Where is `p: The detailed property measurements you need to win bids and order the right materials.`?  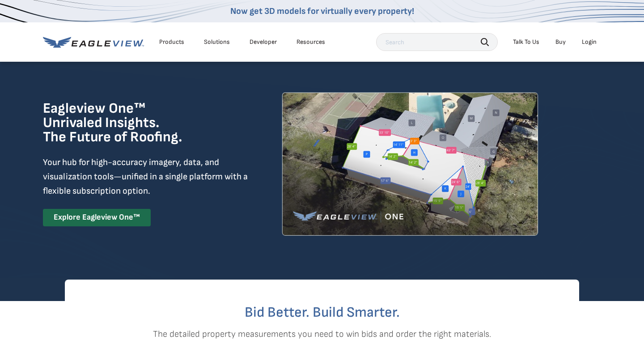 p: The detailed property measurements you need to win bids and order the right materials. is located at coordinates (322, 334).